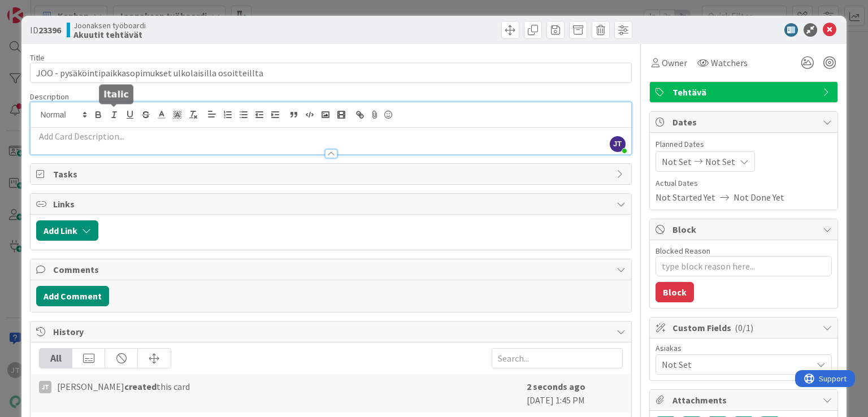 The height and width of the screenshot is (417, 868). Describe the element at coordinates (675, 292) in the screenshot. I see `button: Block` at that location.